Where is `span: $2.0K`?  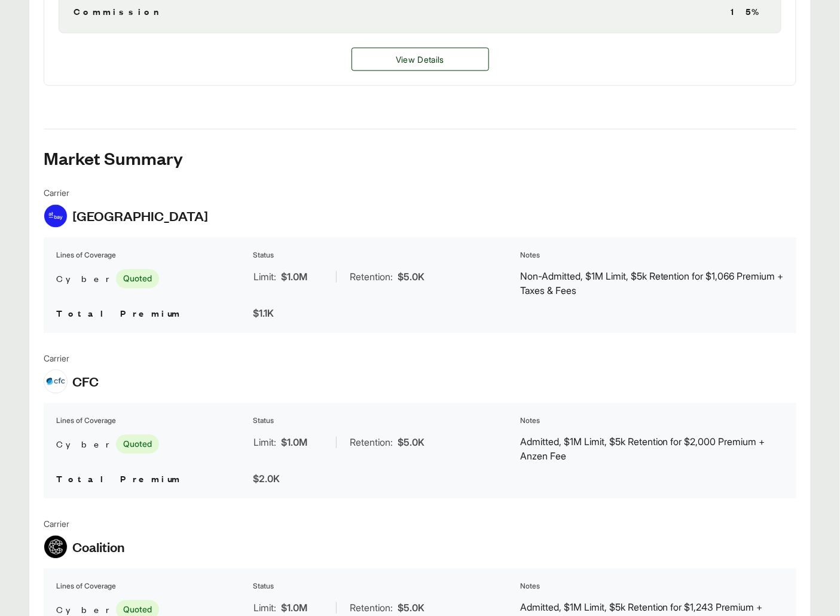
span: $2.0K is located at coordinates (266, 480).